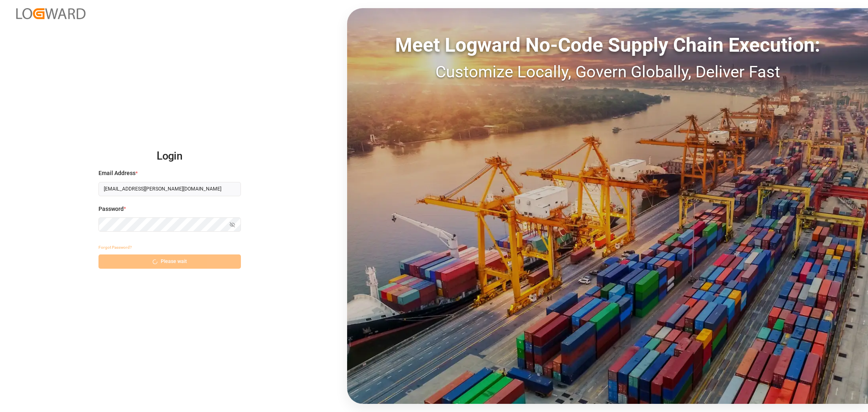  Describe the element at coordinates (170, 157) in the screenshot. I see `h2: Login` at that location.